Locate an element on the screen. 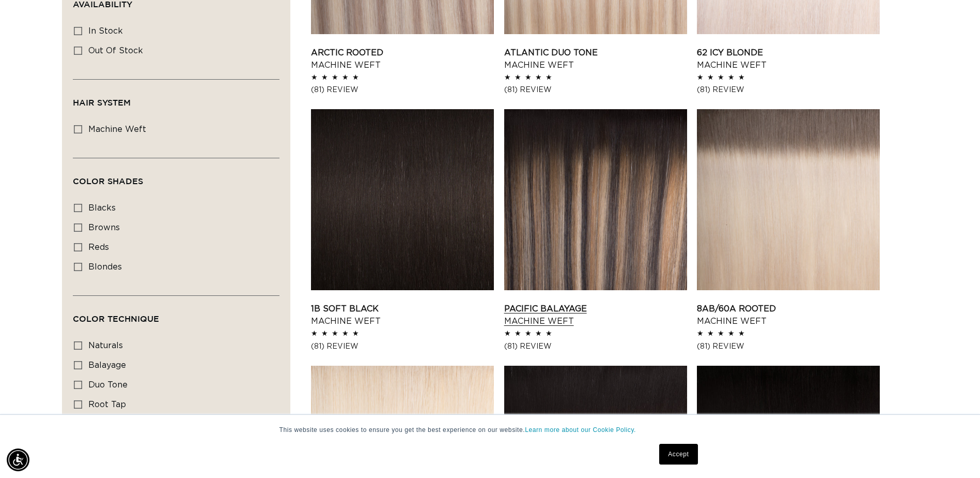 The height and width of the screenshot is (478, 980). summary: Hair System (0 selected) is located at coordinates (176, 99).